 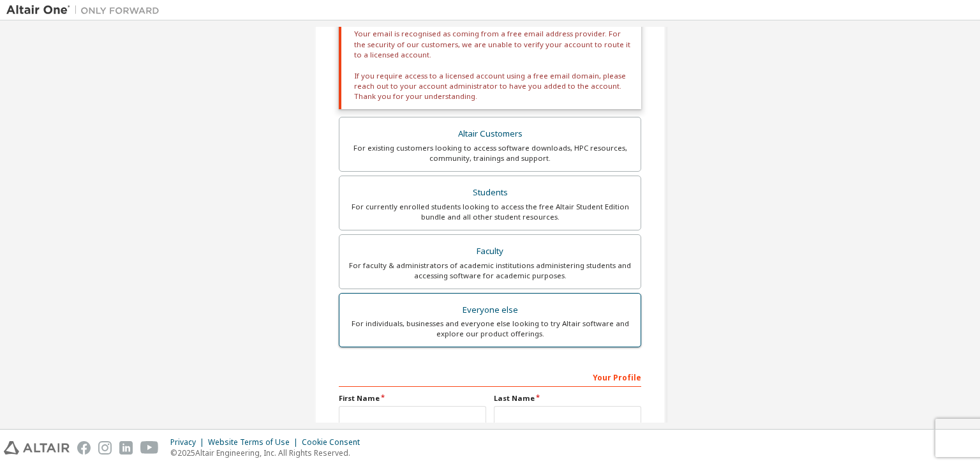 What do you see at coordinates (189, 442) in the screenshot?
I see `div: Privacy` at bounding box center [189, 442].